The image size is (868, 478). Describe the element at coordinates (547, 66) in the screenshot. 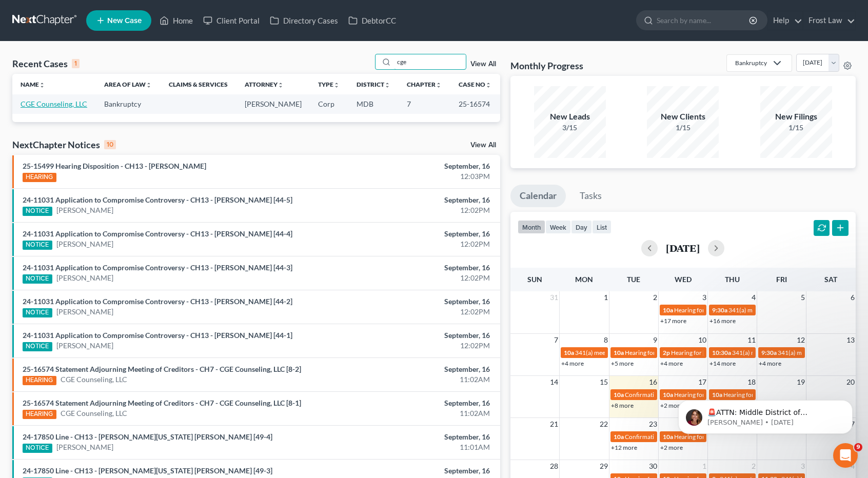

I see `h3: Monthly Progress` at that location.